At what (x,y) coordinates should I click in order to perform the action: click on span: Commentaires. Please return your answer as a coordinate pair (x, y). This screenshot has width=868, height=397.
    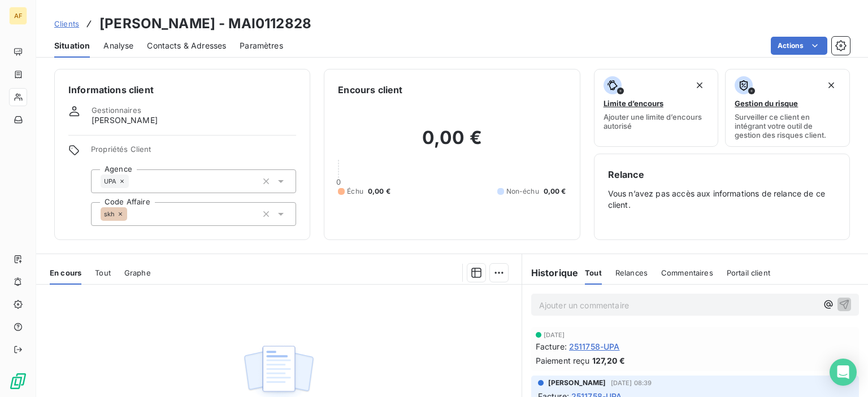
    Looking at the image, I should click on (687, 273).